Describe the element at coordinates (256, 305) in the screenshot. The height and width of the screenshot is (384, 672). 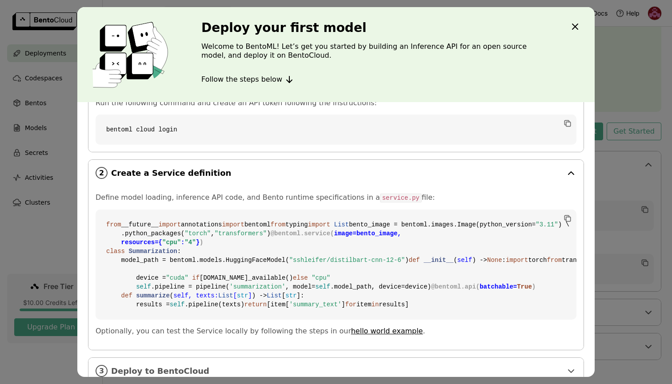
I see `span: return` at that location.